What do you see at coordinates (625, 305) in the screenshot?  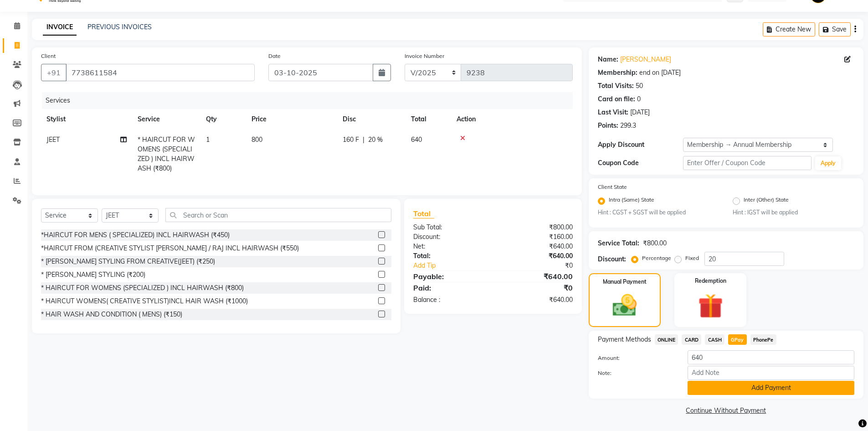 I see `img: _cash.svg` at bounding box center [625, 305].